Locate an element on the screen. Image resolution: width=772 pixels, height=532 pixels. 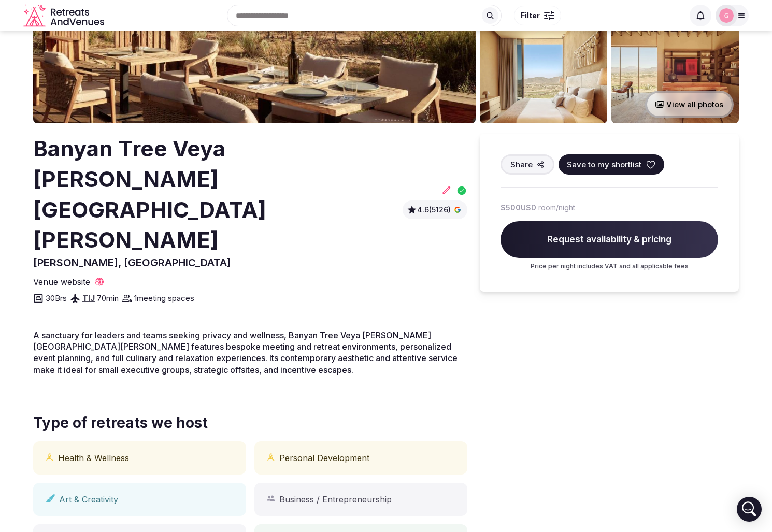
span: 4.6 (5126) is located at coordinates (434, 209).